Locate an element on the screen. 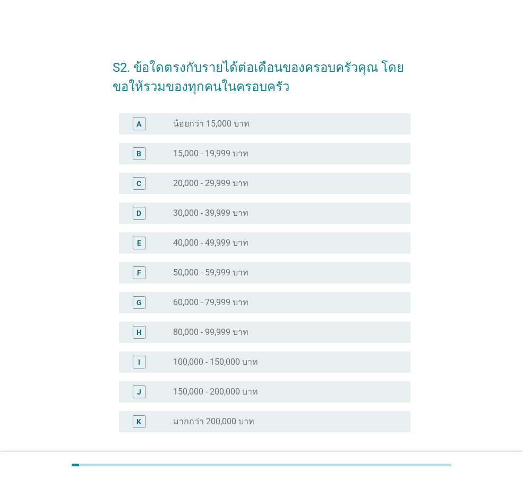  label: 15,000 - 19,999 บาท is located at coordinates (211, 154).